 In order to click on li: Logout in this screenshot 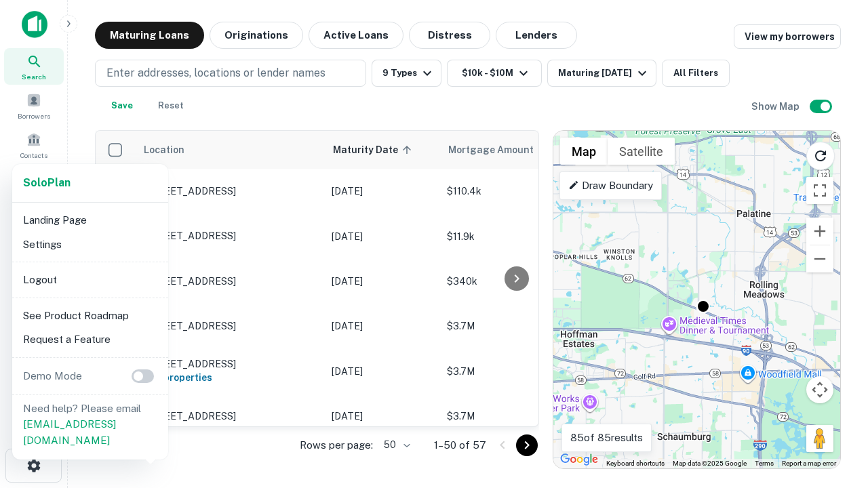, I will do `click(90, 280)`.